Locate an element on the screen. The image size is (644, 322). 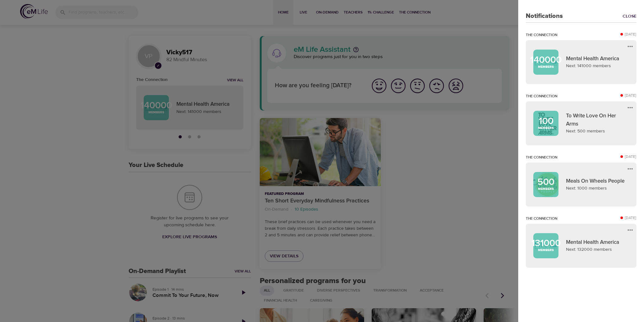
h3: Notifications is located at coordinates (544, 16).